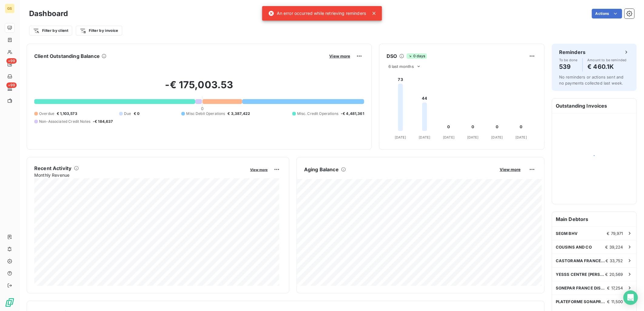 The width and height of the screenshot is (644, 311). I want to click on h6: Client Outstanding Balance, so click(67, 56).